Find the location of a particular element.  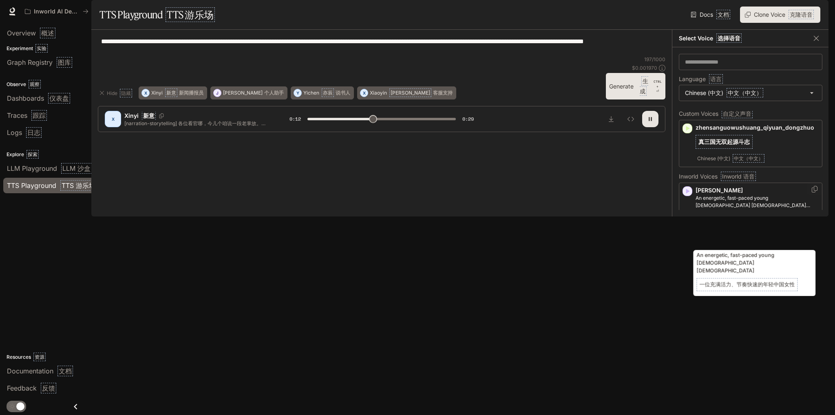

p: [narration-storytelling] 各位看官哪，今儿个咱说一段老掌故。[serious] 那年风雨骤至，人心沉浮，局势多变。[angry] 好汉亮刀，奸佞露尾！公道自在人心，天理自... is located at coordinates (197, 123).